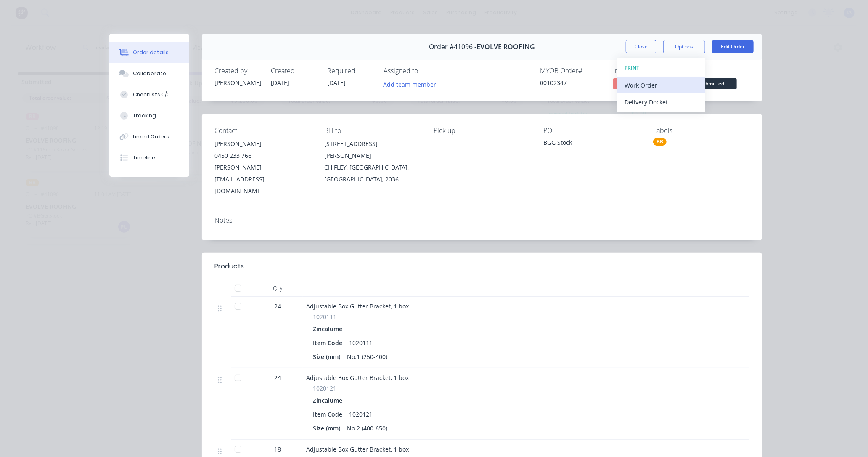  What do you see at coordinates (641, 47) in the screenshot?
I see `button: Close` at bounding box center [641, 47].